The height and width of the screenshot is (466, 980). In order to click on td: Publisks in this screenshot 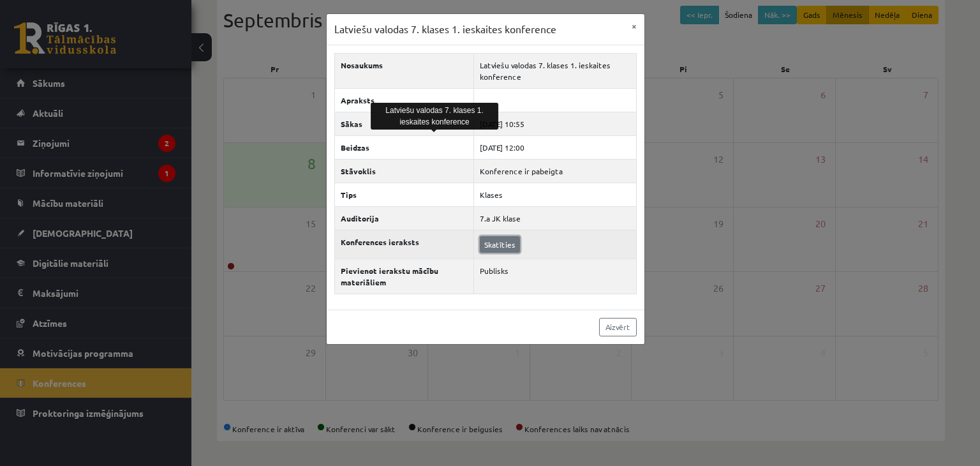, I will do `click(555, 276)`.